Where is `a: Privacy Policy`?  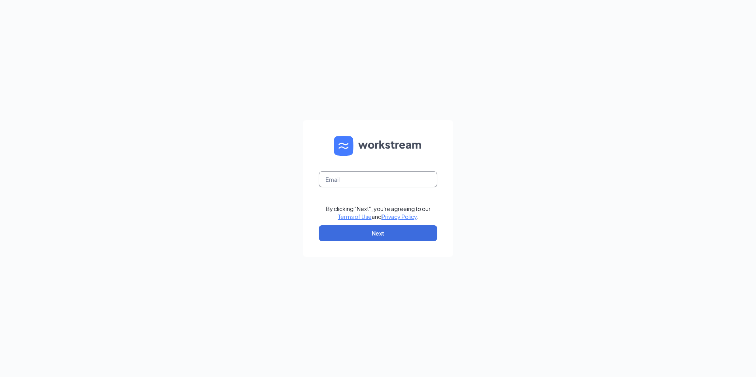
a: Privacy Policy is located at coordinates (399, 217).